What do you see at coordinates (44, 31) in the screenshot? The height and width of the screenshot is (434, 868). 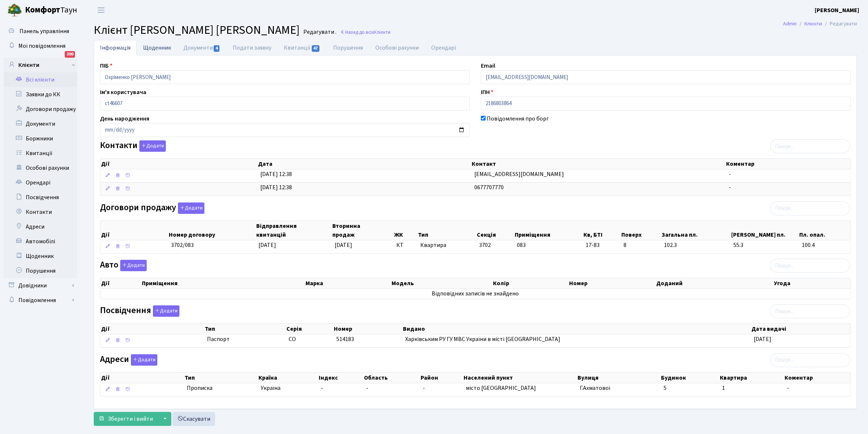 I see `span: Панель управління` at bounding box center [44, 31].